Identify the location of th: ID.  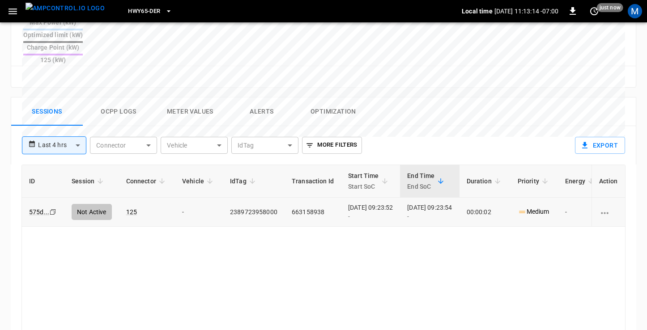
(43, 181).